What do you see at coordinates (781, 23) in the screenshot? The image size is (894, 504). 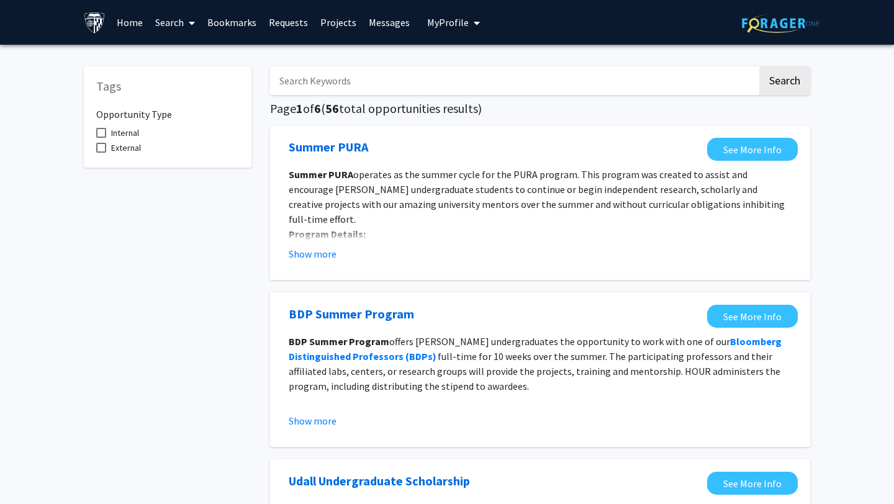 I see `img: ForagerOne Logo` at bounding box center [781, 23].